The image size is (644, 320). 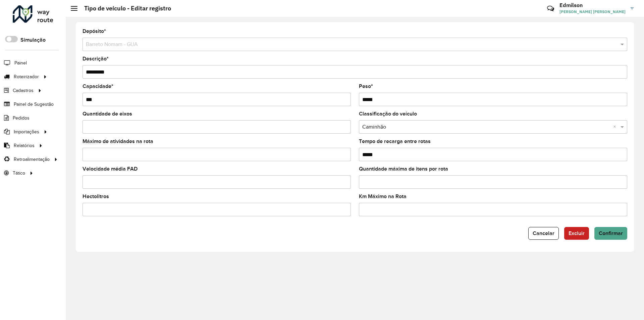 I want to click on h2: Tipo de veículo - Editar registro, so click(x=124, y=9).